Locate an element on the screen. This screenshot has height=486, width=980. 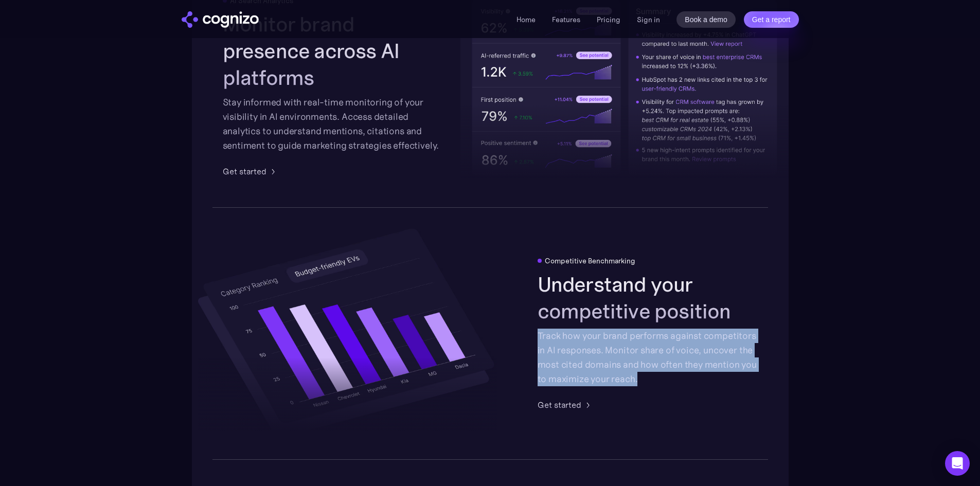
img: cognizo logo is located at coordinates (220, 19).